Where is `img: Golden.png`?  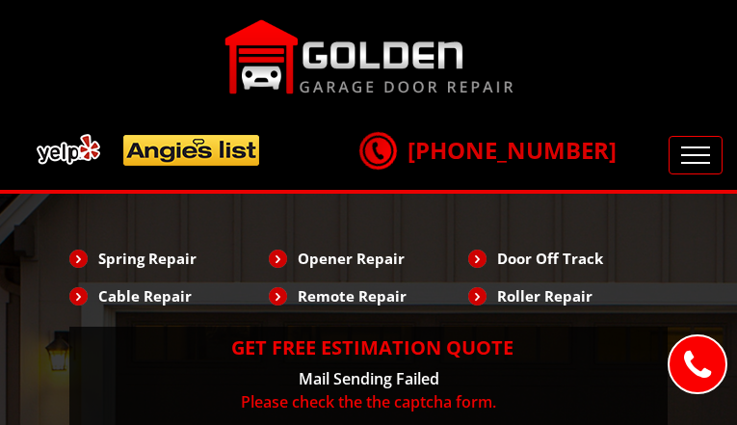
img: Golden.png is located at coordinates (369, 57).